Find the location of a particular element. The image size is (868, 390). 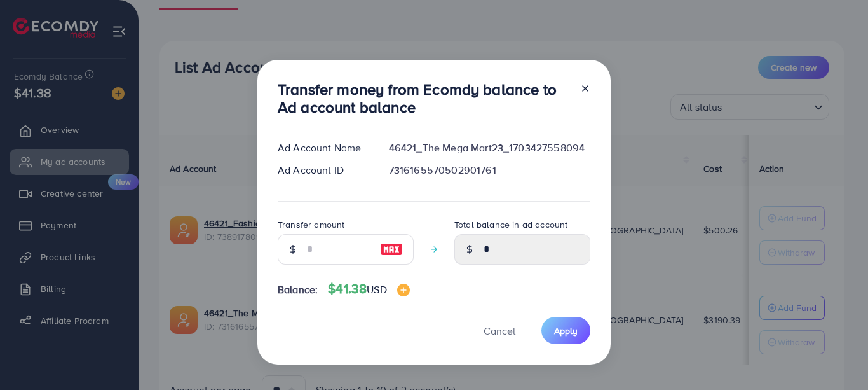

span: USD is located at coordinates (376, 289).